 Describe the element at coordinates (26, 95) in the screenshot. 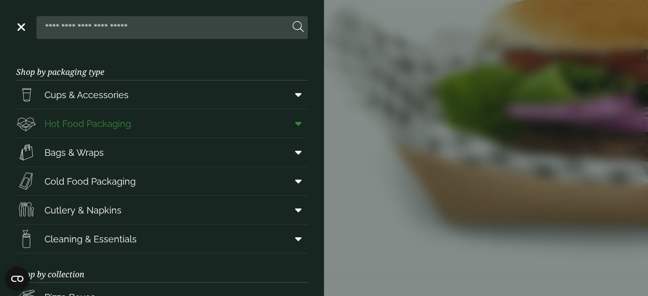

I see `img: PintNhalf_cup.svg` at that location.